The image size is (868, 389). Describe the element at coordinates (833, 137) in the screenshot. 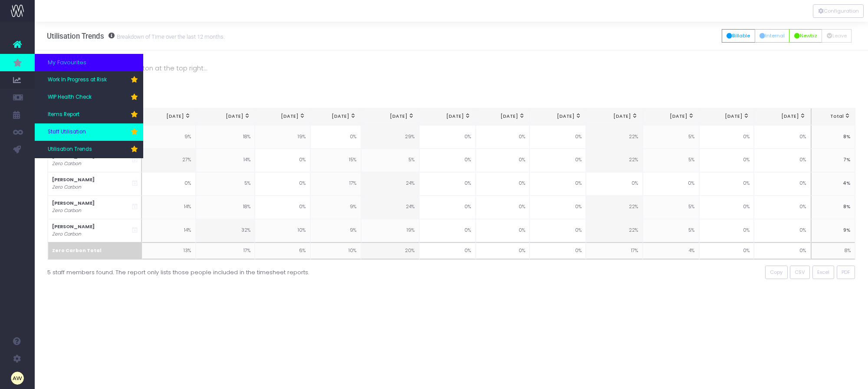

I see `td: 8%` at that location.